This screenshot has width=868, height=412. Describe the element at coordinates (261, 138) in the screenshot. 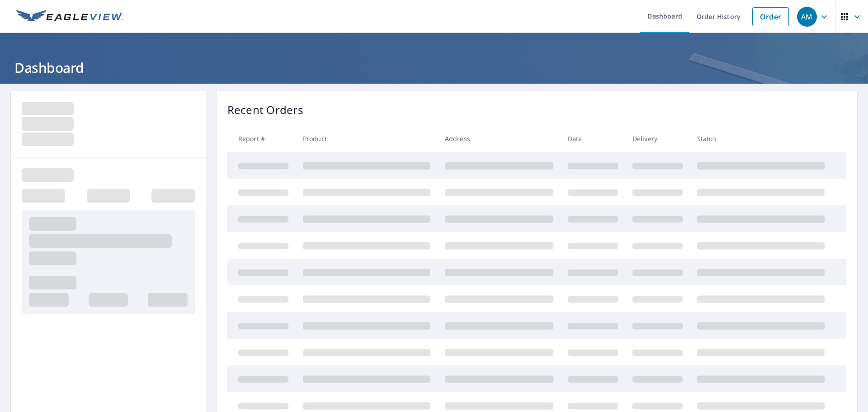

I see `th: Report #` at that location.